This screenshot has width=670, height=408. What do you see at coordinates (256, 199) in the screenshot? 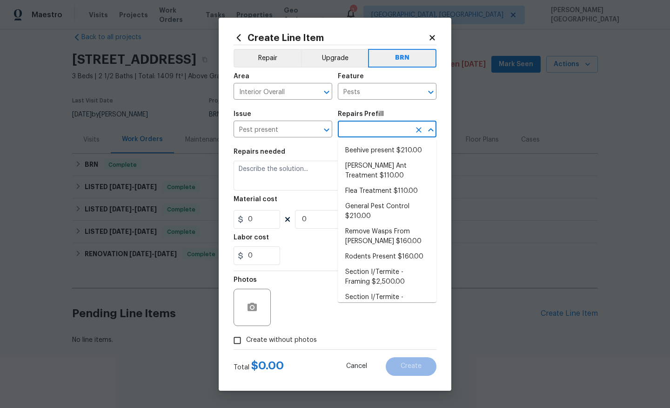
I see `h5: Material cost` at bounding box center [256, 199].